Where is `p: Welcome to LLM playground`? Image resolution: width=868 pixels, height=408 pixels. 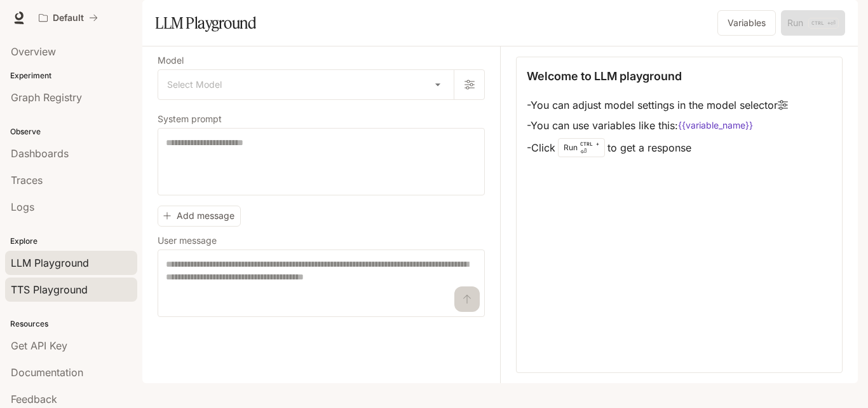 p: Welcome to LLM playground is located at coordinates (605, 76).